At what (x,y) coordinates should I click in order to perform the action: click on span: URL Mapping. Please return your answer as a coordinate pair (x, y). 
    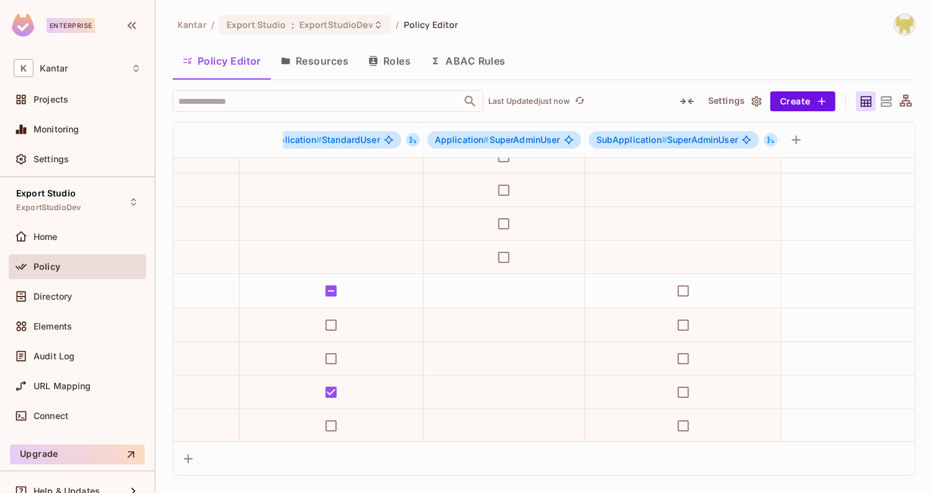
    Looking at the image, I should click on (62, 386).